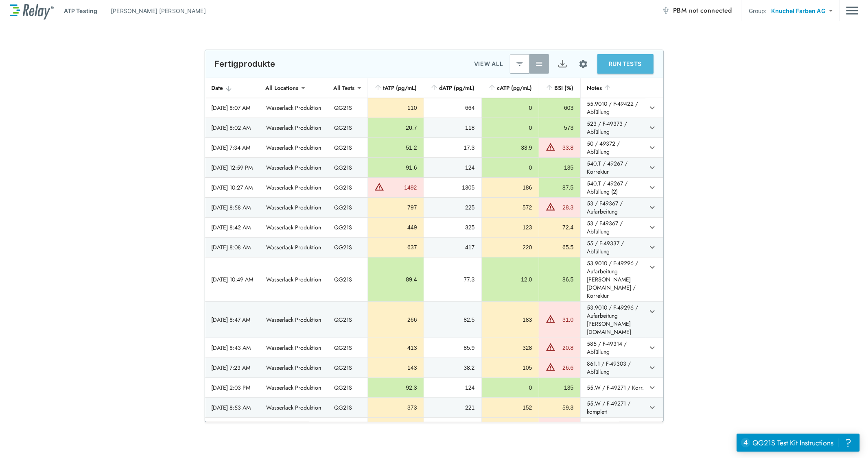 Image resolution: width=868 pixels, height=458 pixels. I want to click on img: View All, so click(539, 64).